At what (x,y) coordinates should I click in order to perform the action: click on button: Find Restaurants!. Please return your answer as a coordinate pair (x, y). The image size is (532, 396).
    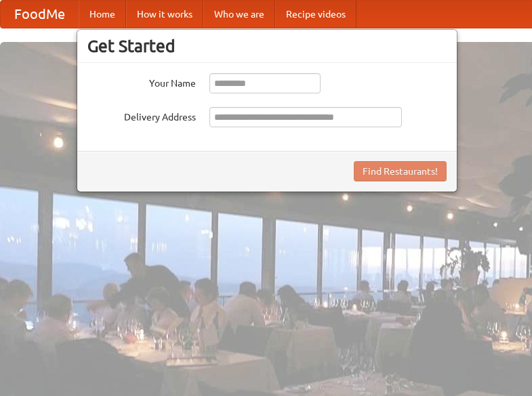
    Looking at the image, I should click on (399, 172).